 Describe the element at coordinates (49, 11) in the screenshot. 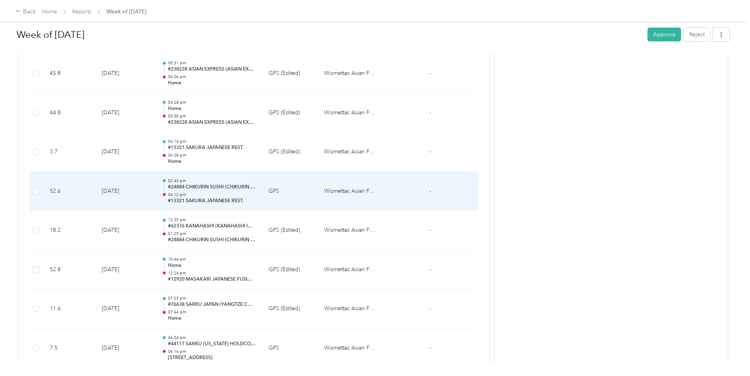

I see `a: Home` at that location.